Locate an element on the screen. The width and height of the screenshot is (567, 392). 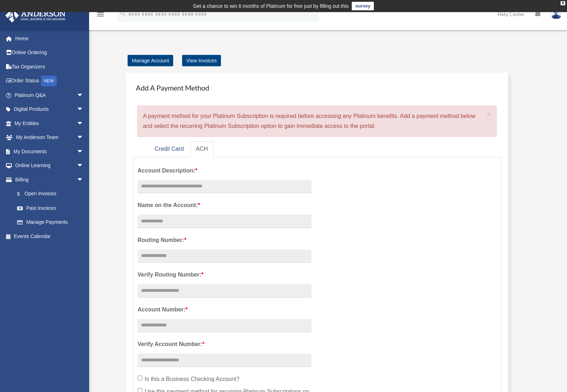
a: Events Calendar is located at coordinates (50, 236).